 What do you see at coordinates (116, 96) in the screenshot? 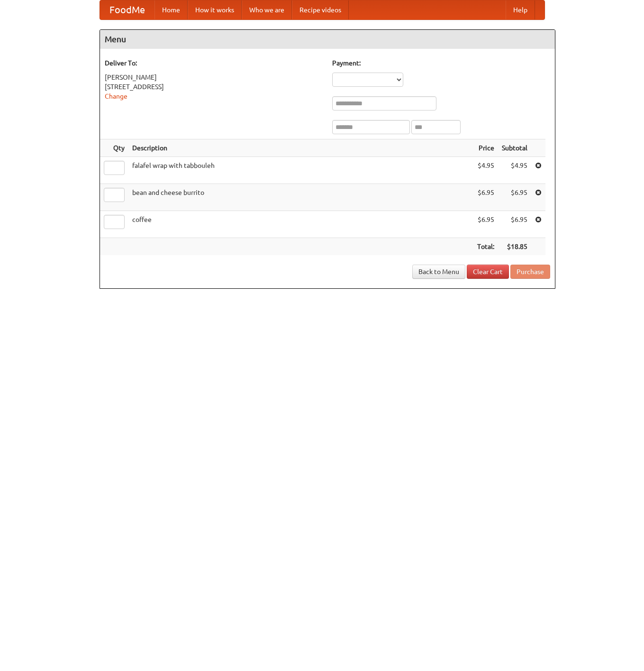
I see `a: Change` at bounding box center [116, 96].